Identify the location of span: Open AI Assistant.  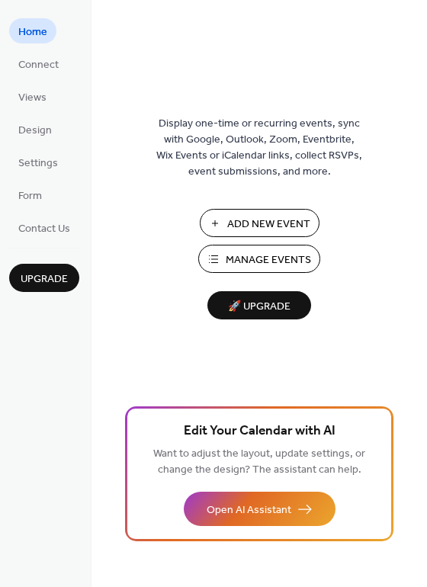
(249, 510).